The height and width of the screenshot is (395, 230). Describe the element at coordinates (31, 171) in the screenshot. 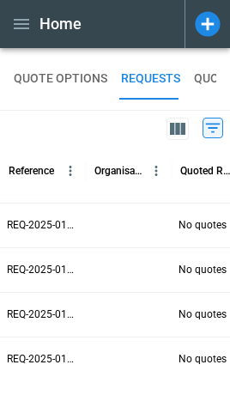

I see `div: Reference` at that location.